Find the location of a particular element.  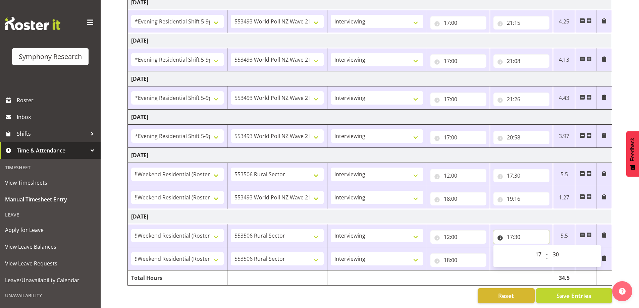

button: Save Entries is located at coordinates (574, 296).